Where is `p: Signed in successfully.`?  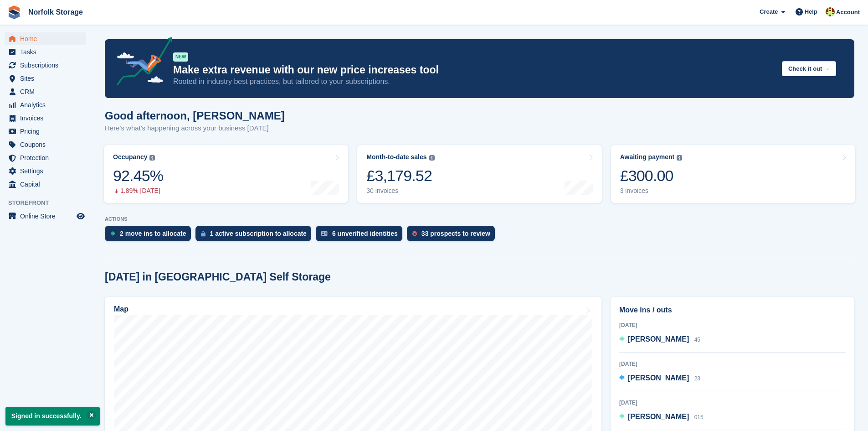
p: Signed in successfully. is located at coordinates (52, 416).